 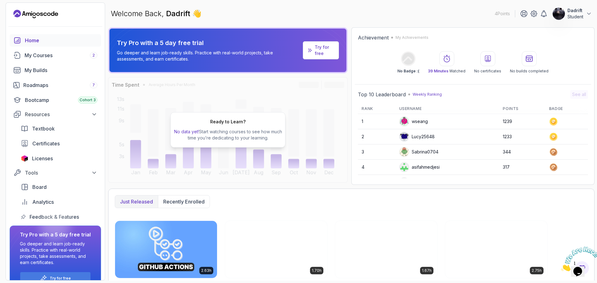 I want to click on p: Just released, so click(x=137, y=202).